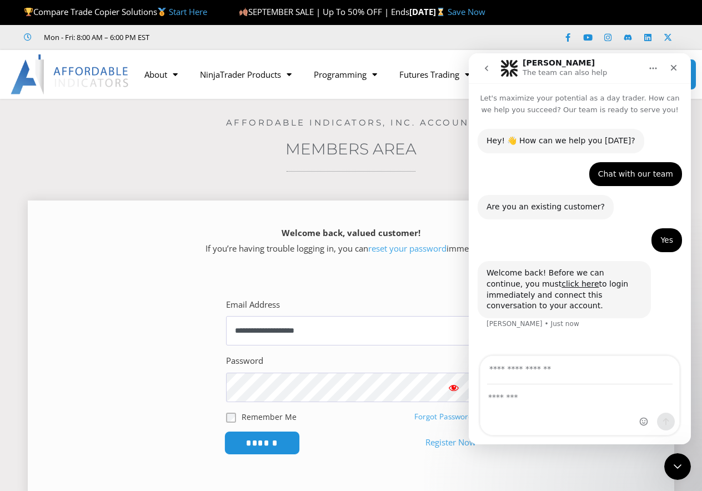 Image resolution: width=702 pixels, height=491 pixels. I want to click on div: Welcome back! Before we can continue, you must to login immediately and connect this conversation..., so click(96, 236).